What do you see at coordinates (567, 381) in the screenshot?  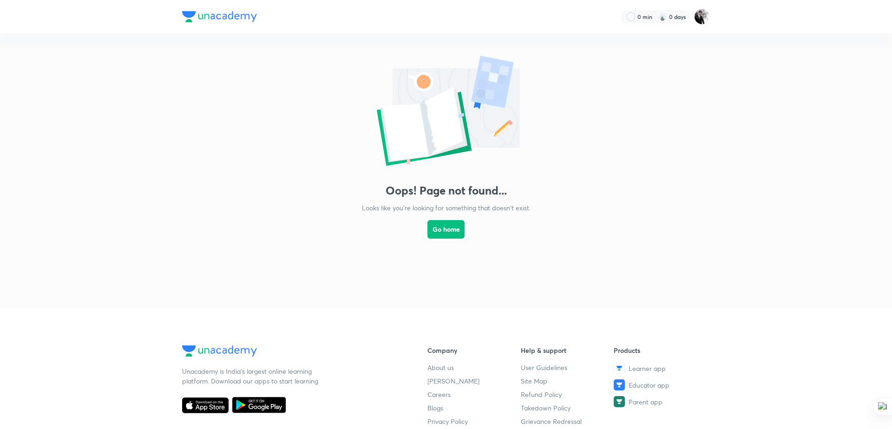 I see `a: Site Map` at bounding box center [567, 381].